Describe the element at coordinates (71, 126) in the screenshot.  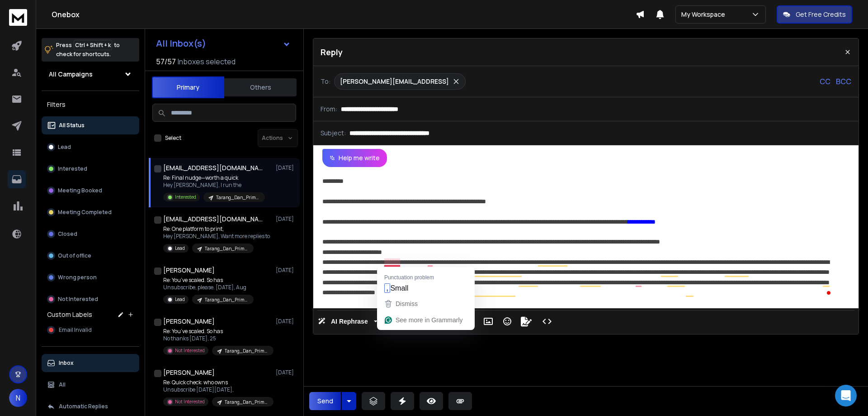
I see `p: All Status` at that location.